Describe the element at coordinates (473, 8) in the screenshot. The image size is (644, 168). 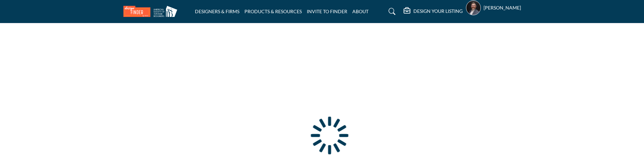
I see `button: Show hide supplier dropdown` at that location.